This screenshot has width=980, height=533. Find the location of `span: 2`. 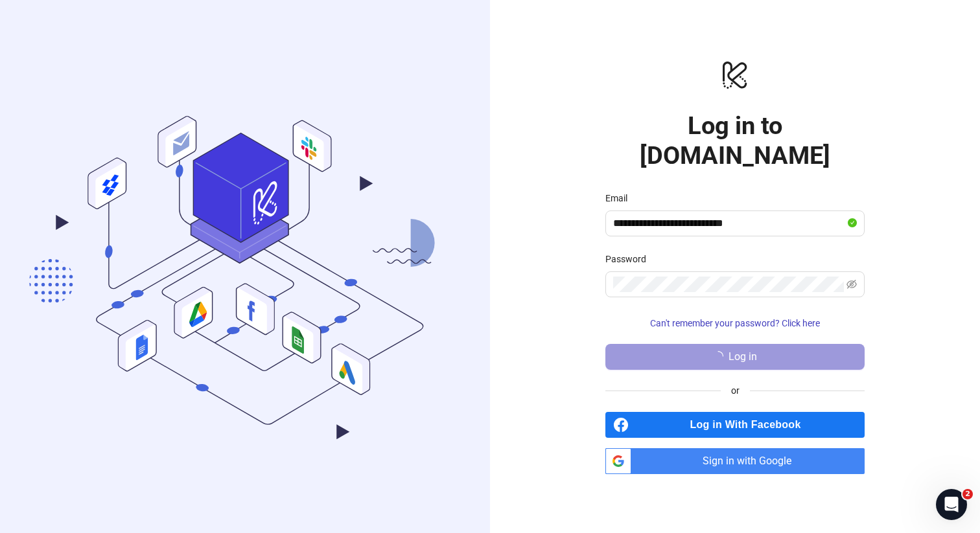

span: 2 is located at coordinates (968, 494).